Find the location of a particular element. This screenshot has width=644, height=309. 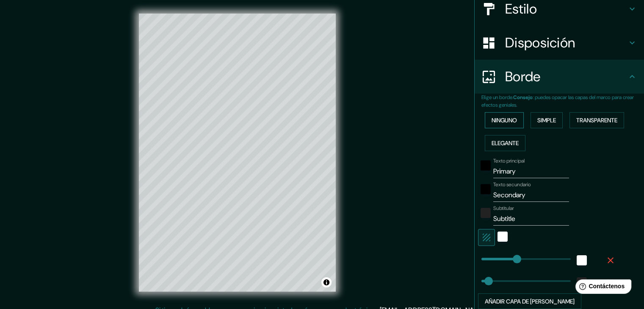

font: Borde is located at coordinates (523, 76).